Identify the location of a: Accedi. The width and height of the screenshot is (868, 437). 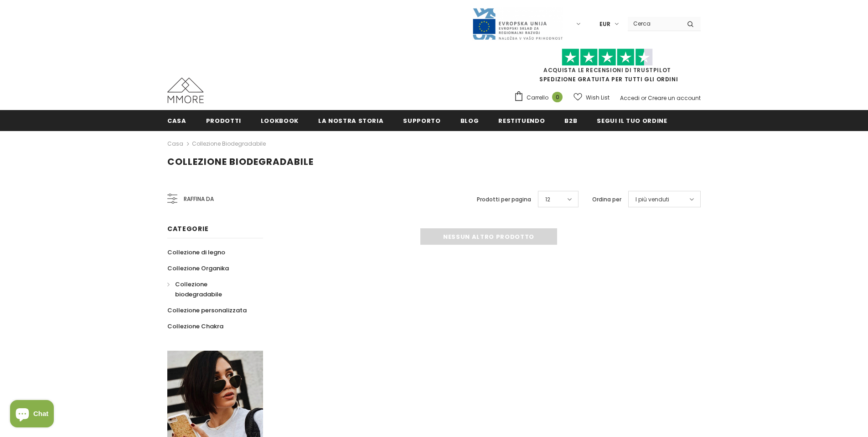
(630, 97).